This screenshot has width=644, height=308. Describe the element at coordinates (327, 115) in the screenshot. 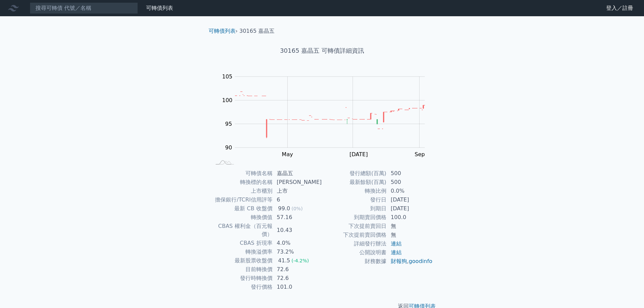

I see `g: Chart` at that location.